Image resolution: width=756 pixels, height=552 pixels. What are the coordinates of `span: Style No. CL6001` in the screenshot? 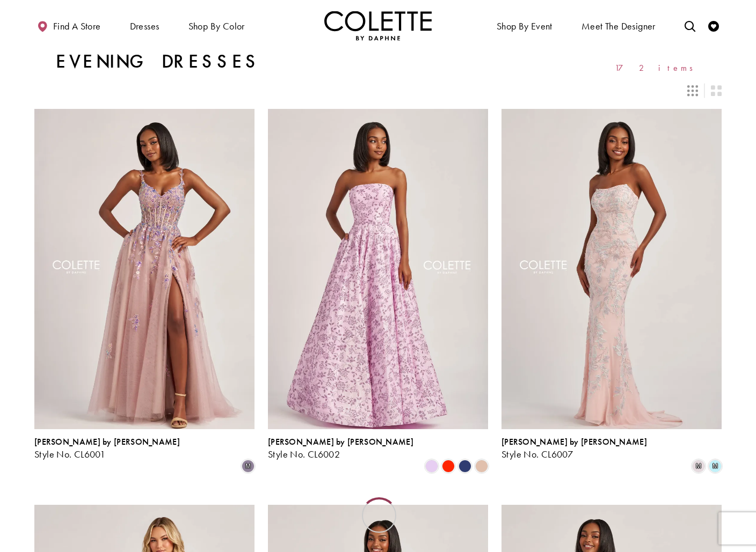 It's located at (70, 454).